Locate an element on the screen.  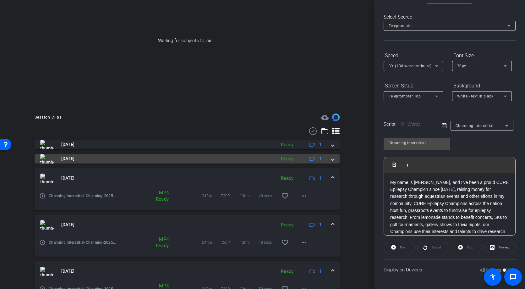
label: All Devices is located at coordinates (491, 270).